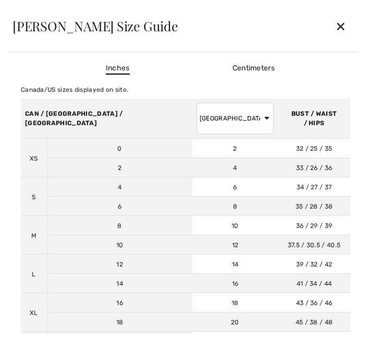  I want to click on span: 36 / 29 / 39, so click(315, 226).